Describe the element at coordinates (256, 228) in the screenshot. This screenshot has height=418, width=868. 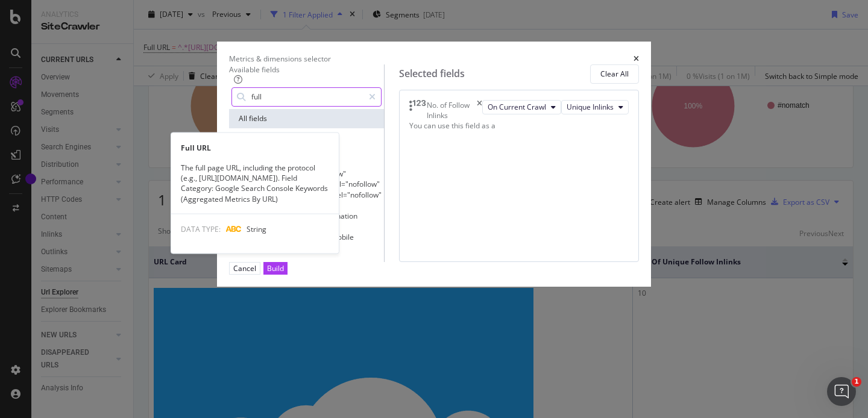
I see `span: String` at that location.